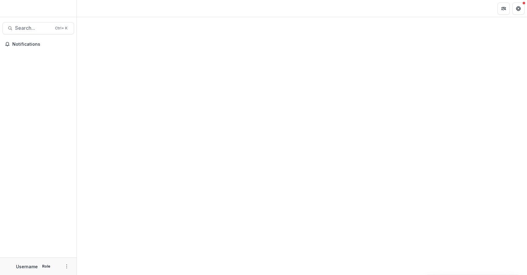 This screenshot has width=527, height=275. What do you see at coordinates (42, 44) in the screenshot?
I see `span: Notifications` at bounding box center [42, 44].